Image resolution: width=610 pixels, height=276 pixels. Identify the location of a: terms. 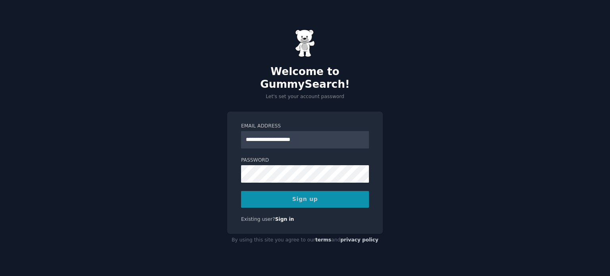
(323, 240).